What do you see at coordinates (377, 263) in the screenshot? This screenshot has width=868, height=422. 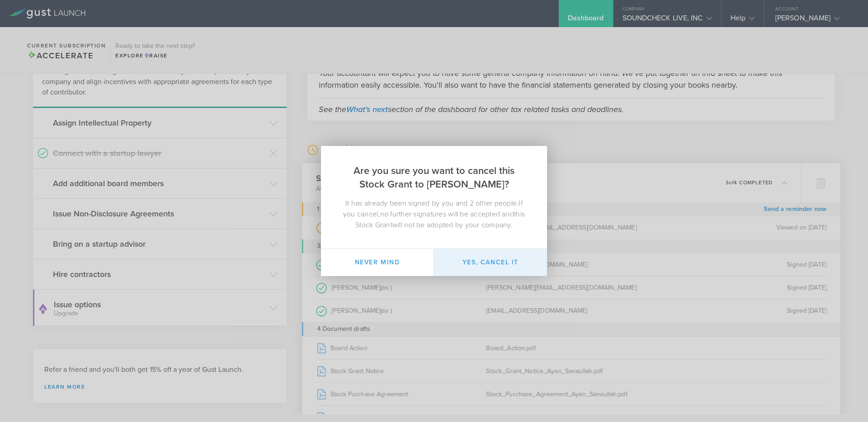 I see `button: Never mind` at bounding box center [377, 263].